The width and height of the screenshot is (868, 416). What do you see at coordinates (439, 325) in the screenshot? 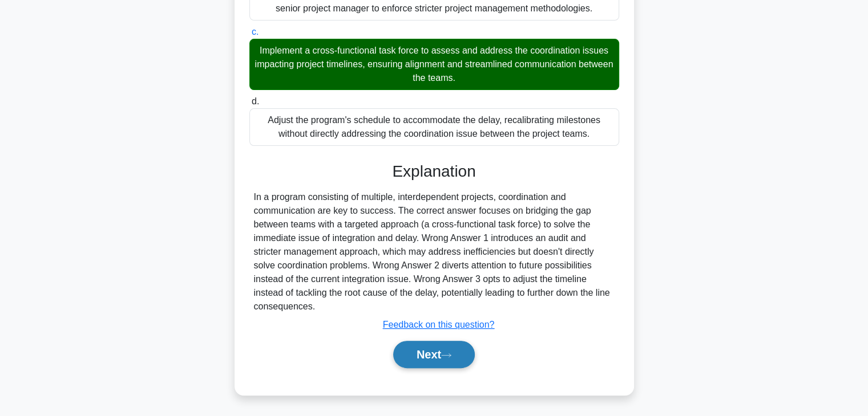
I see `a: Feedback on this question?` at bounding box center [439, 325].